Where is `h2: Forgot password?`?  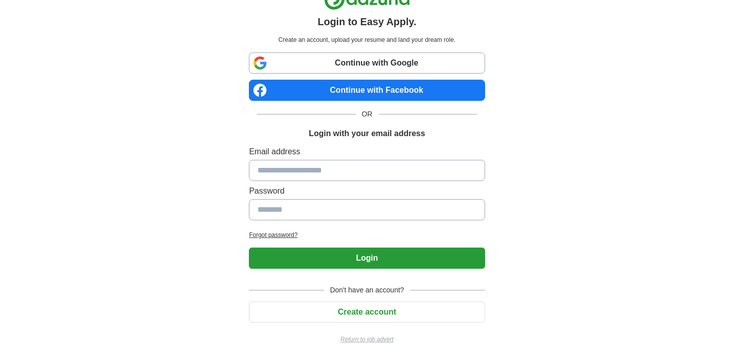 h2: Forgot password? is located at coordinates (367, 235).